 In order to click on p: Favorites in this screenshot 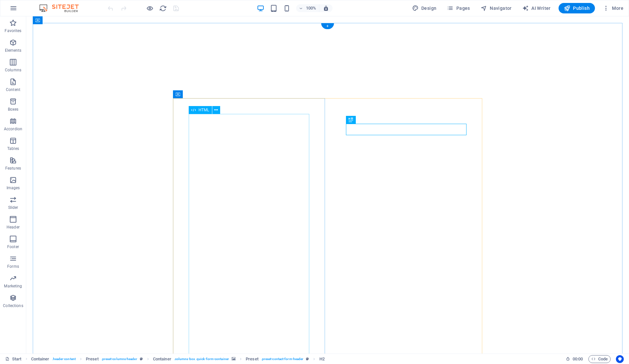, I will do `click(13, 31)`.